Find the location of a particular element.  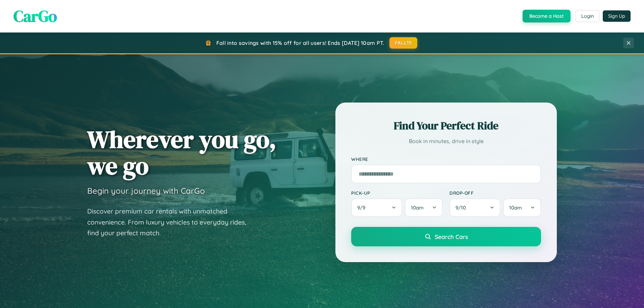

h2: Find Your Perfect Ride is located at coordinates (446, 126).